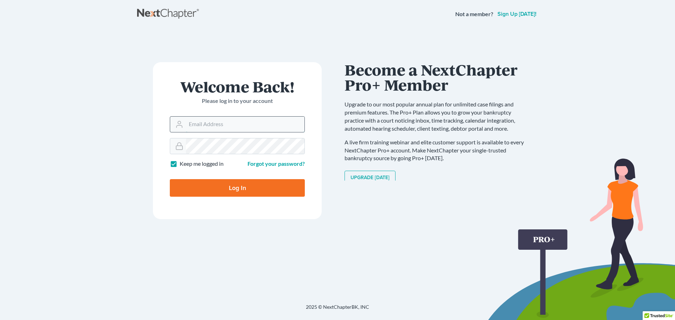 Image resolution: width=675 pixels, height=320 pixels. I want to click on a: Forgot your password?, so click(276, 164).